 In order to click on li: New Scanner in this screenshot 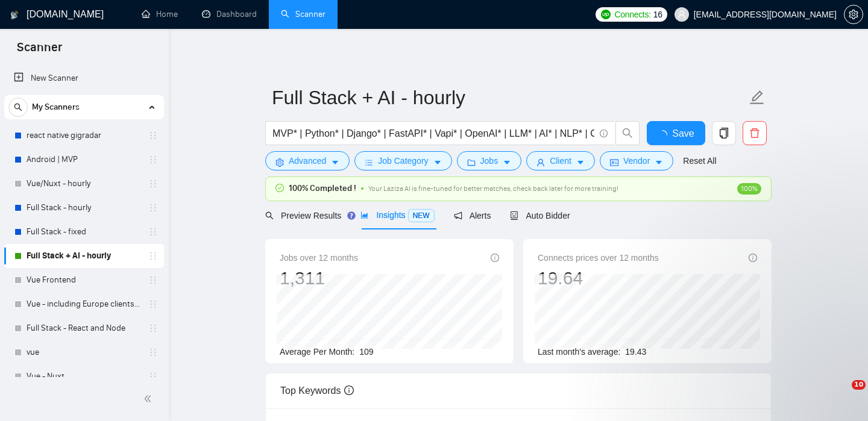, I will do `click(84, 79)`.